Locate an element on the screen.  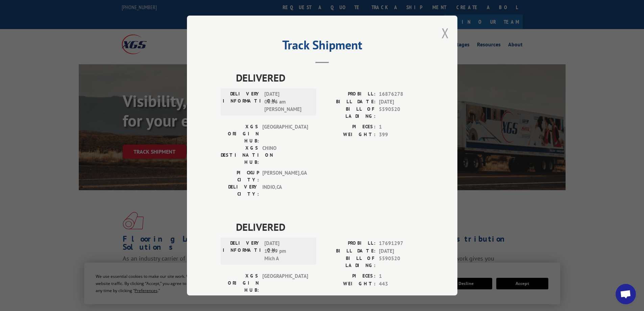
label: XGS DESTINATION HUB: is located at coordinates (240, 155).